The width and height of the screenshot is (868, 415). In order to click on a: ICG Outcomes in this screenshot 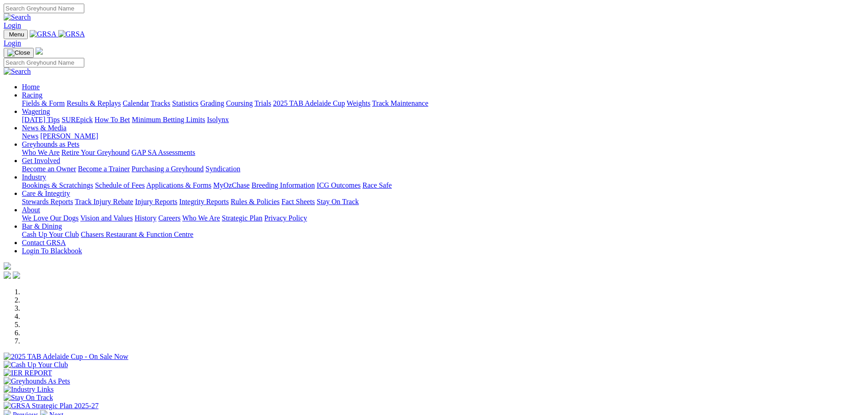, I will do `click(339, 185)`.